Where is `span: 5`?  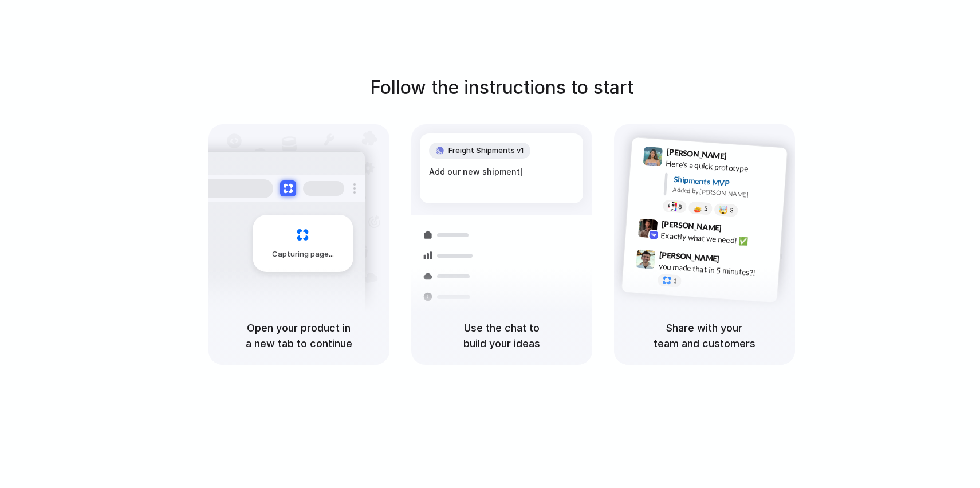
span: 5 is located at coordinates (705, 208).